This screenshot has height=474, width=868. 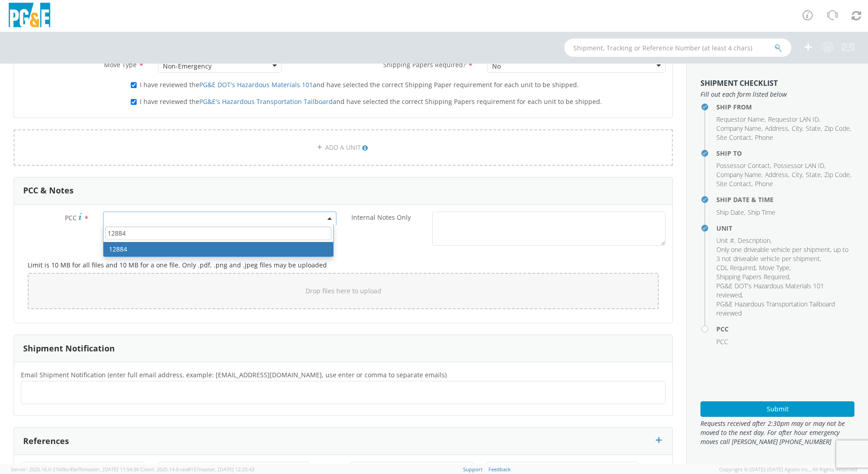 What do you see at coordinates (48, 191) in the screenshot?
I see `h3: PCC & Notes` at bounding box center [48, 191].